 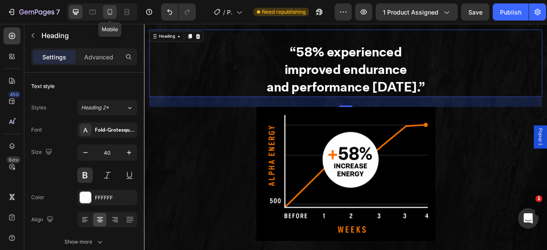 I want to click on div: Show more, so click(x=84, y=242).